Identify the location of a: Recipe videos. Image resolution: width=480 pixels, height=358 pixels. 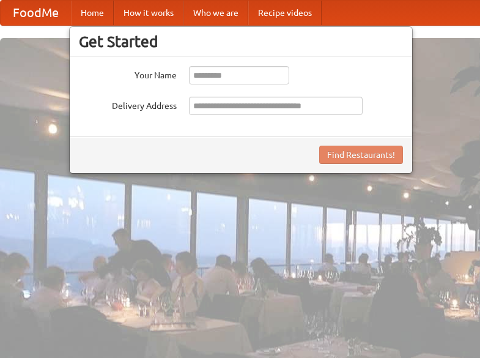
(285, 13).